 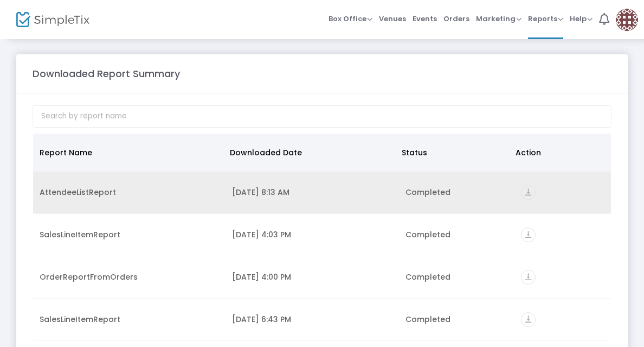 I want to click on div: 9/13/2025 8:13 AM, so click(x=312, y=192).